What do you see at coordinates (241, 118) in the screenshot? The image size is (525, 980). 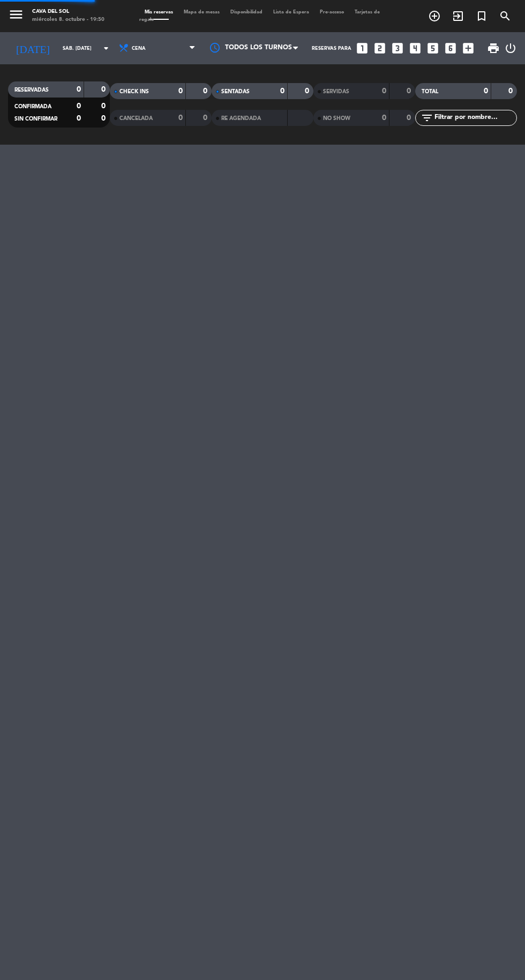 I see `span: RE AGENDADA` at bounding box center [241, 118].